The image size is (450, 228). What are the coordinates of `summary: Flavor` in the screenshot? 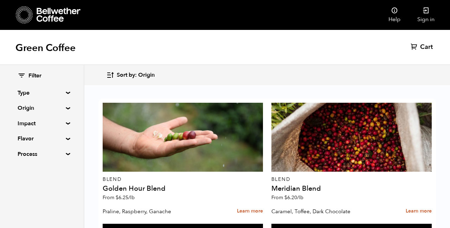 It's located at (42, 138).